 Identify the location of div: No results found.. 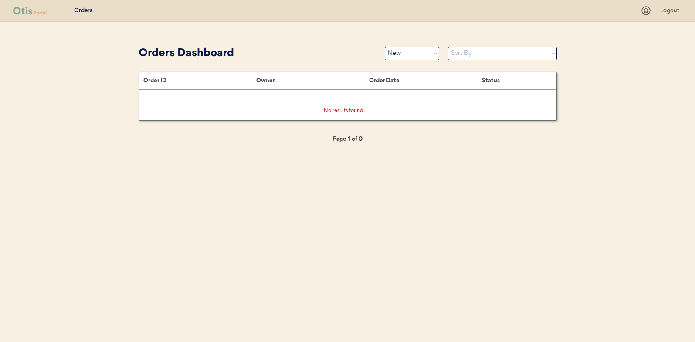
(345, 111).